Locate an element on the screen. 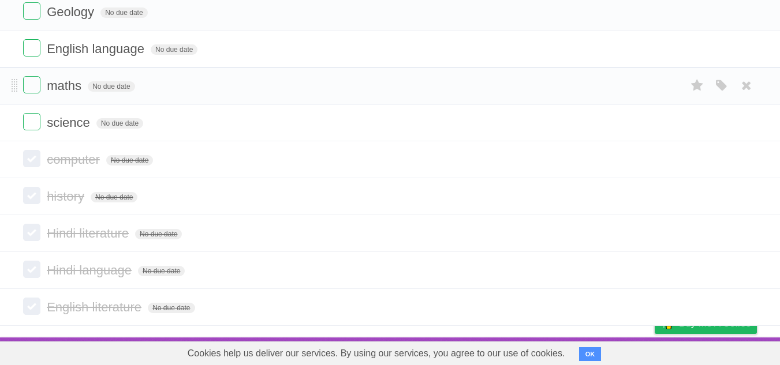 This screenshot has height=365, width=780. span: English language is located at coordinates (97, 48).